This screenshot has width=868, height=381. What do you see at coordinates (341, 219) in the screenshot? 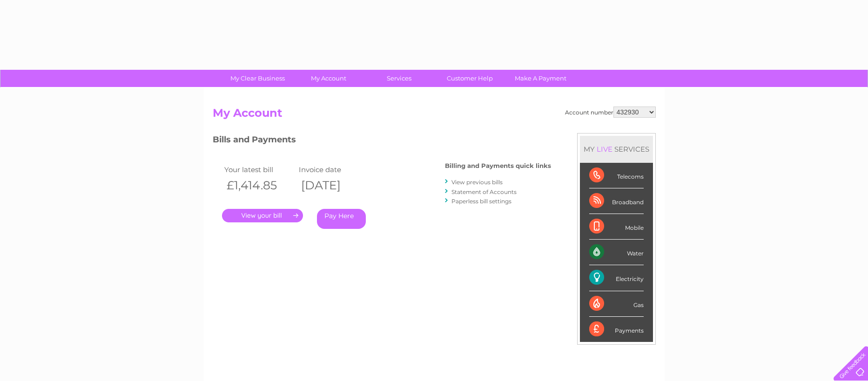
I see `a: Pay Here` at bounding box center [341, 219].